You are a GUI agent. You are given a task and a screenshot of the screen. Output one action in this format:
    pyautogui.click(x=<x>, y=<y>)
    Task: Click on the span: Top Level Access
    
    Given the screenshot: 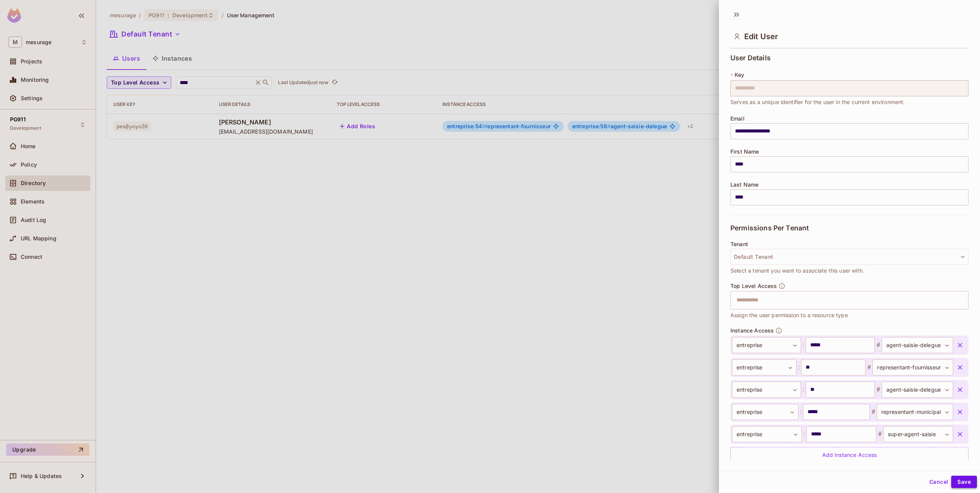 What is the action you would take?
    pyautogui.click(x=753, y=286)
    